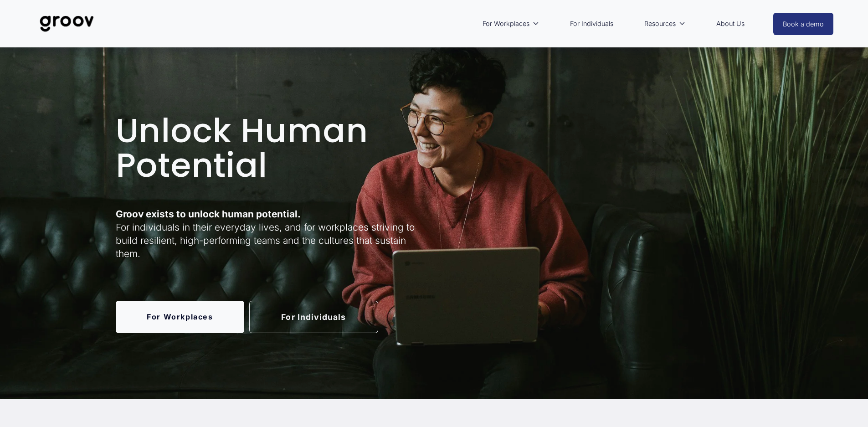 Image resolution: width=868 pixels, height=427 pixels. What do you see at coordinates (274, 148) in the screenshot?
I see `h1: Unlock Human Potential` at bounding box center [274, 148].